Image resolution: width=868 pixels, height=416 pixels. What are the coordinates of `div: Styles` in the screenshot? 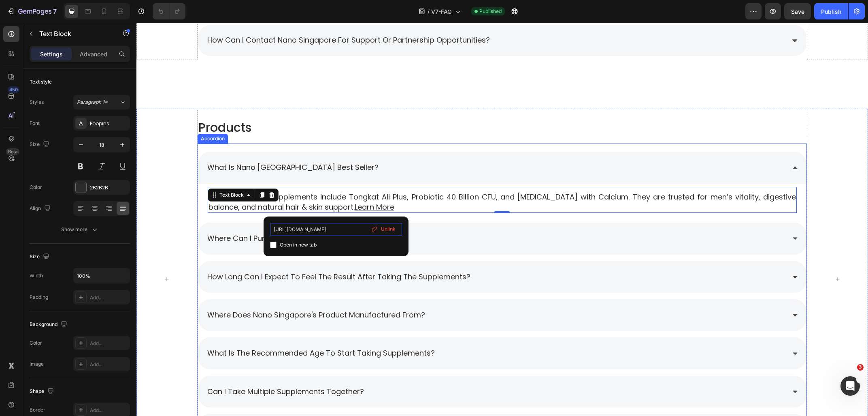 It's located at (37, 102).